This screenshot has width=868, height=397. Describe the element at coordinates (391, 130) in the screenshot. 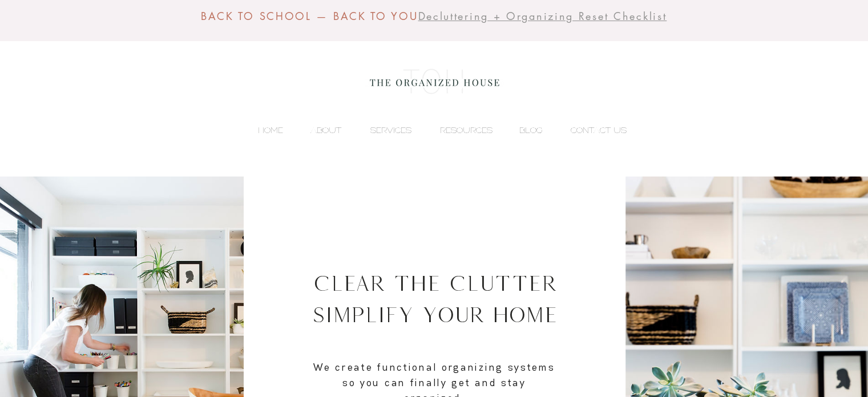

I see `p: SERVICES` at that location.